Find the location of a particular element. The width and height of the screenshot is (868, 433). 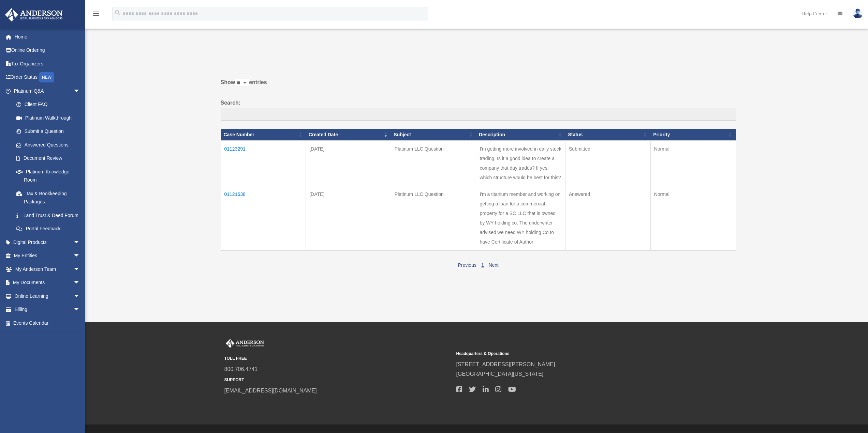

input: Search: is located at coordinates (478, 114).